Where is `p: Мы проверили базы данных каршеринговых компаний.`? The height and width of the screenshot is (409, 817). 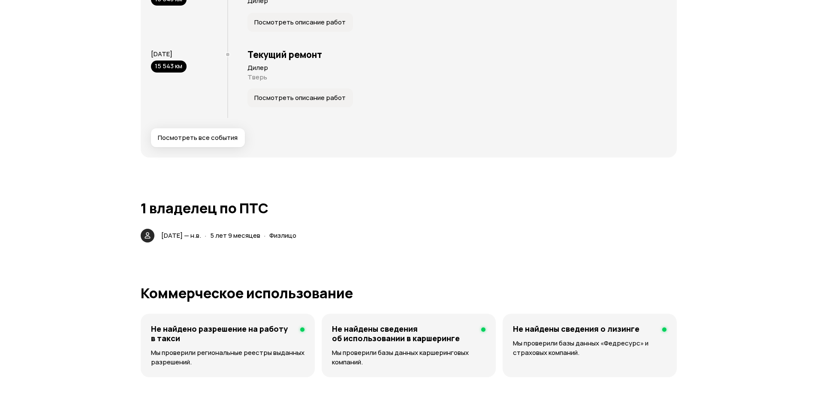 p: Мы проверили базы данных каршеринговых компаний. is located at coordinates (409, 357).